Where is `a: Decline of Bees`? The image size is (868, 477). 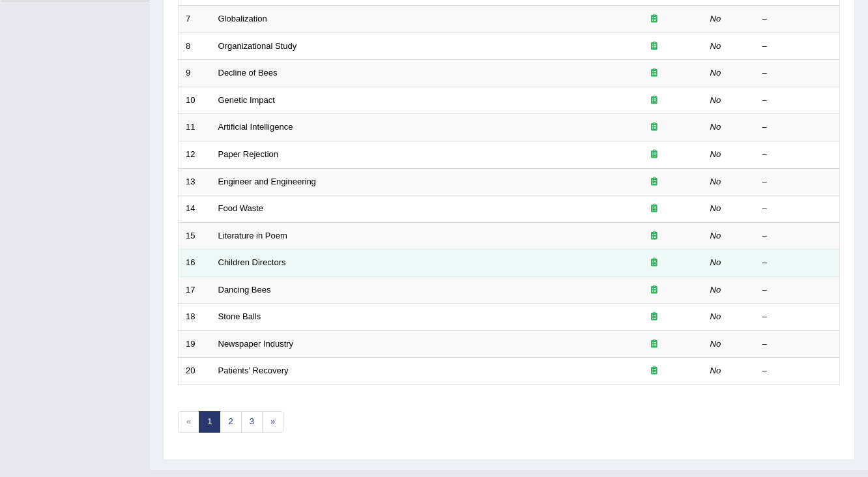
a: Decline of Bees is located at coordinates (247, 72).